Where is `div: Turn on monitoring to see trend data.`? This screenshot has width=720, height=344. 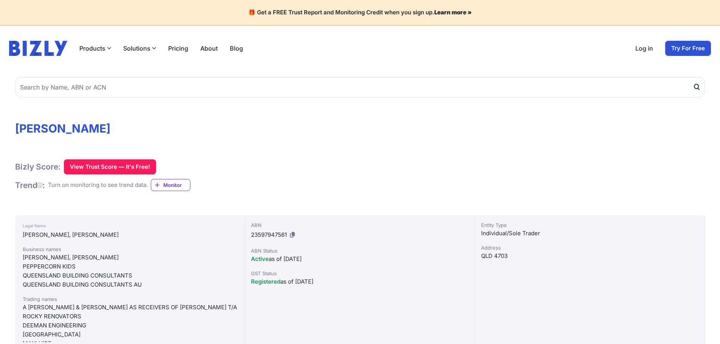 div: Turn on monitoring to see trend data. is located at coordinates (98, 185).